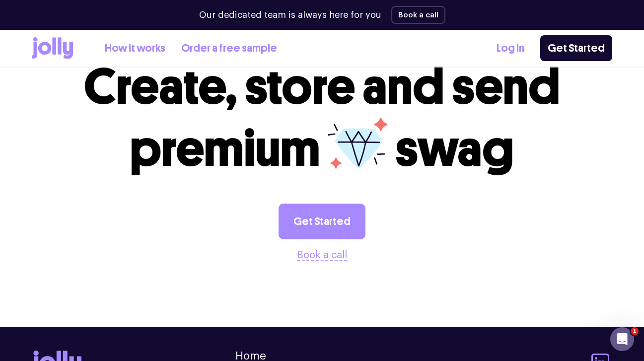 The image size is (644, 361). What do you see at coordinates (229, 49) in the screenshot?
I see `a: Order a free sample` at bounding box center [229, 49].